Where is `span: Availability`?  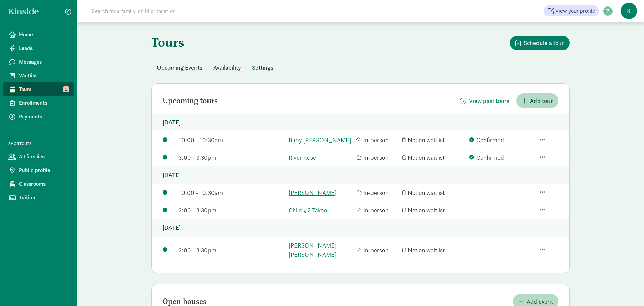
span: Availability is located at coordinates (227, 67).